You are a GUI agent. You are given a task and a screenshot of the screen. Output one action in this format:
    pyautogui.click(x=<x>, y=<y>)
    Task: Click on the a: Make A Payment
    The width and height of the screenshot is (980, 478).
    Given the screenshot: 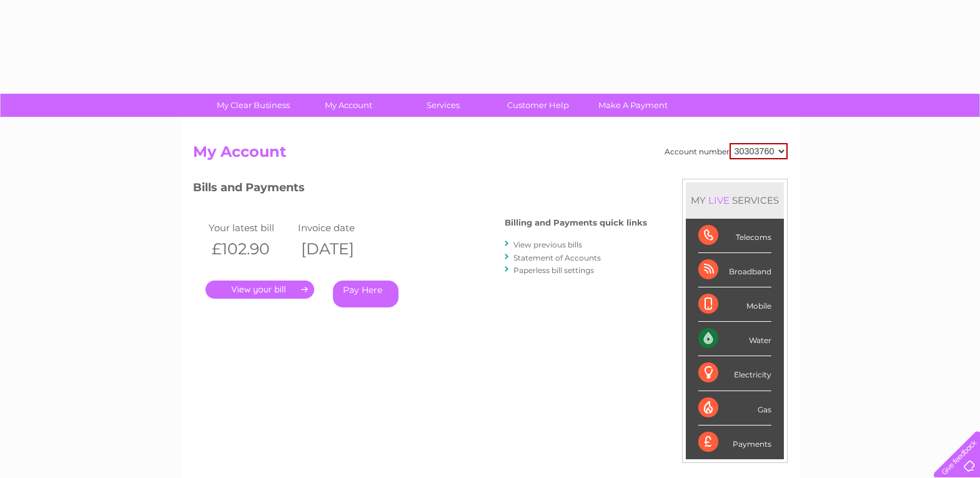 What is the action you would take?
    pyautogui.click(x=633, y=105)
    